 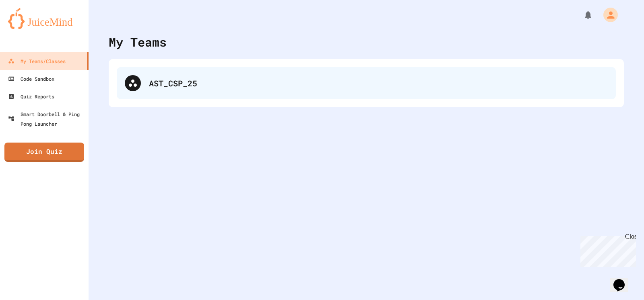 I want to click on div: Quiz Reports, so click(x=31, y=97).